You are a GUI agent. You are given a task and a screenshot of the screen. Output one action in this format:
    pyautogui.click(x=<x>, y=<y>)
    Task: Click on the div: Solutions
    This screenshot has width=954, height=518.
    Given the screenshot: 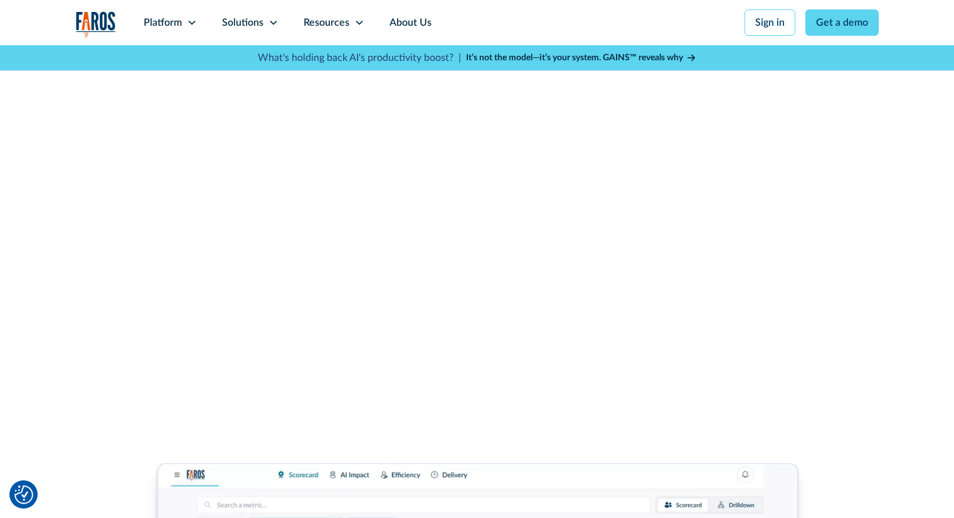 What is the action you would take?
    pyautogui.click(x=243, y=23)
    